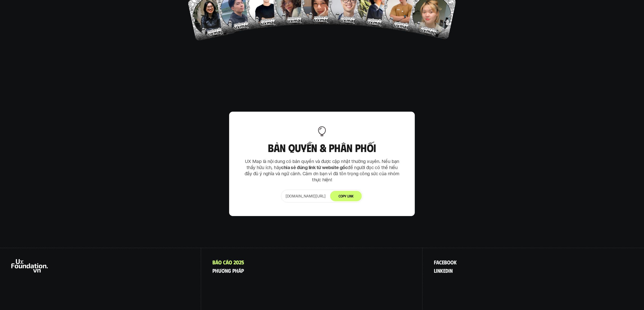  What do you see at coordinates (346, 196) in the screenshot?
I see `button: Copy Link` at bounding box center [346, 196].